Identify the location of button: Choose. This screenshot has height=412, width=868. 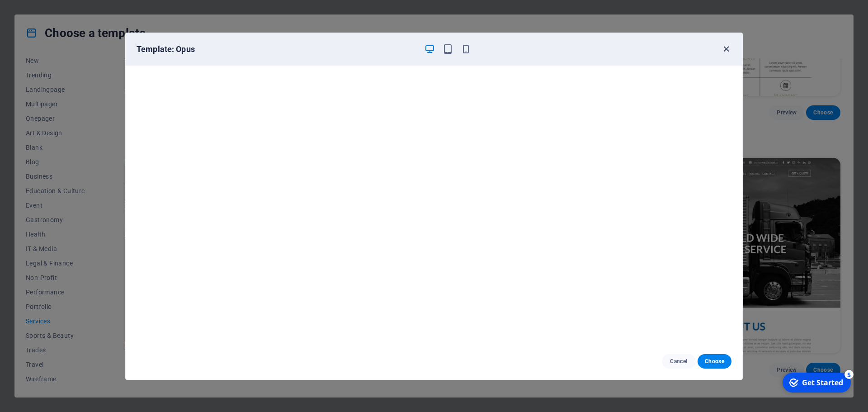
(714, 362).